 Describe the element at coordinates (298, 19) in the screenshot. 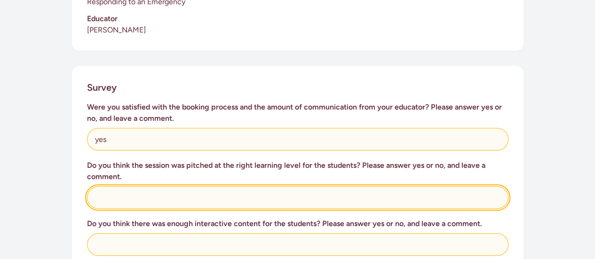

I see `h3: Educator` at that location.